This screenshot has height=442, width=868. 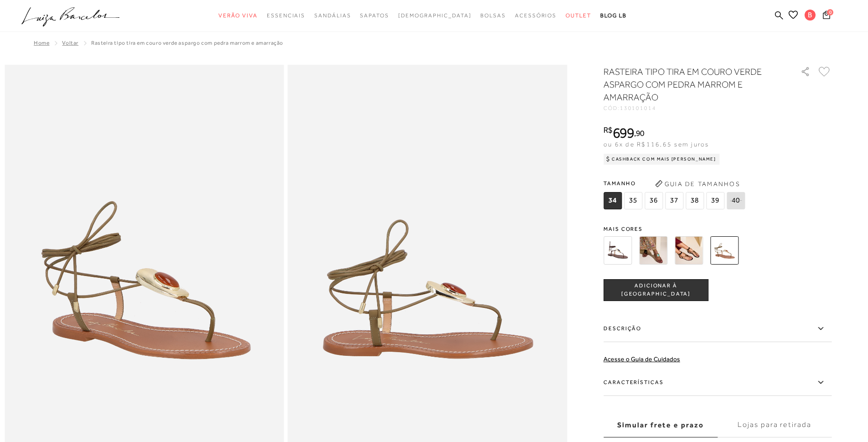 What do you see at coordinates (717, 383) in the screenshot?
I see `label: Características` at bounding box center [717, 383].